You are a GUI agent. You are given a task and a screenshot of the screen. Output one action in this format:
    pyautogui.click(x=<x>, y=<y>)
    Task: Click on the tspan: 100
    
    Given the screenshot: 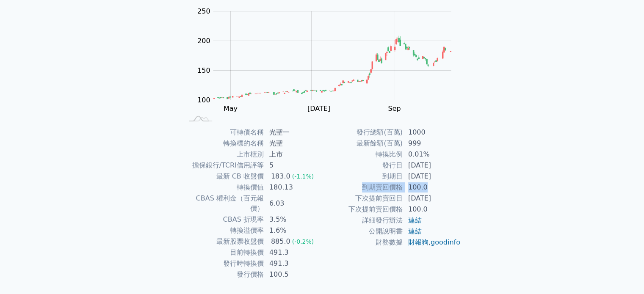 What is the action you would take?
    pyautogui.click(x=204, y=100)
    